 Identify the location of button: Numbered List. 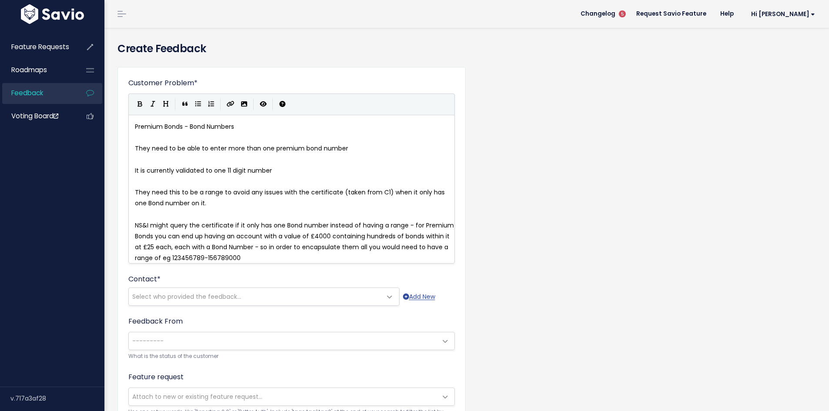
(211, 104).